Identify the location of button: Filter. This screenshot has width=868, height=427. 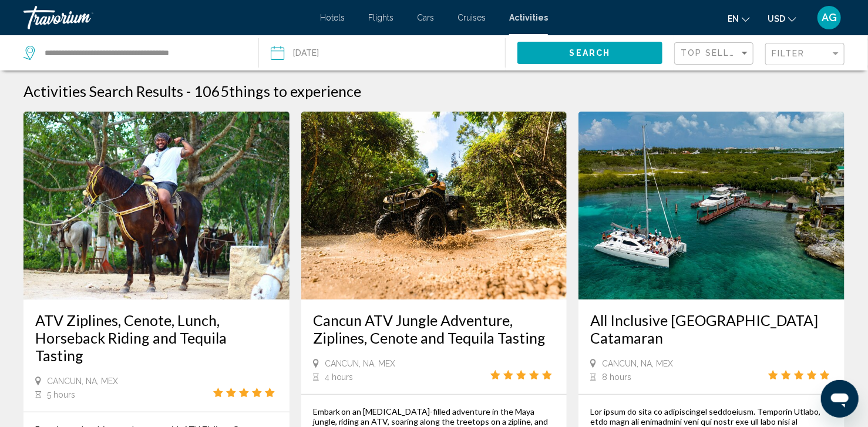
(805, 54).